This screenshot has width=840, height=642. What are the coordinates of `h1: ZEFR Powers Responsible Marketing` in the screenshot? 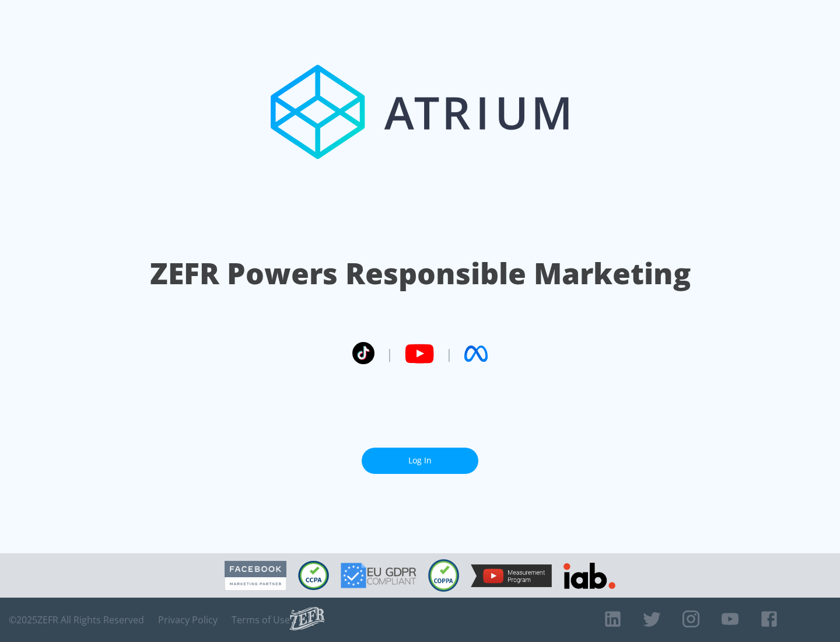 It's located at (420, 273).